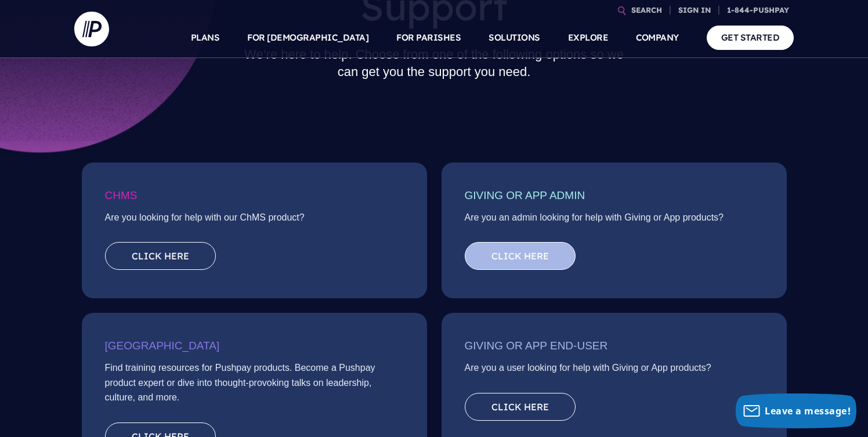 The image size is (868, 437). Describe the element at coordinates (808, 411) in the screenshot. I see `span: Leave a message!` at that location.